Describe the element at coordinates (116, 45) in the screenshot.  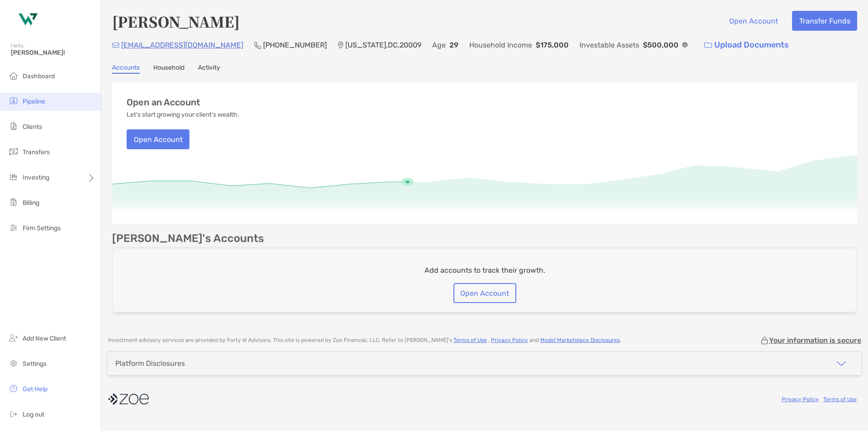
I see `img: Email Icon` at that location.